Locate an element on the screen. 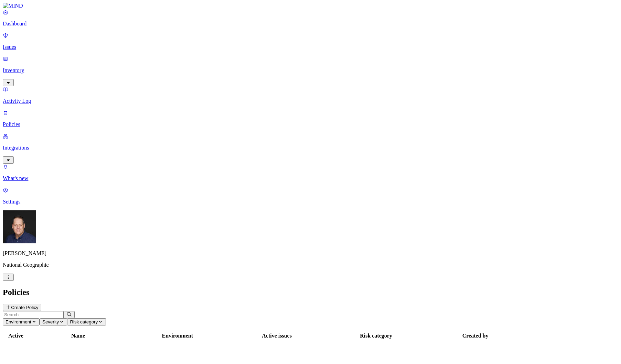  span: Severity is located at coordinates (51, 322).